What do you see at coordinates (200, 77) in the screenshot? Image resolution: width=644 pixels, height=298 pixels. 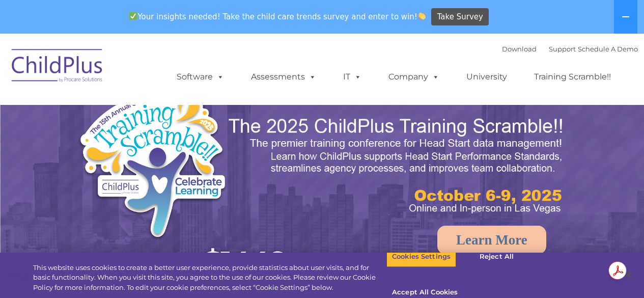 I see `a: Software` at bounding box center [200, 77].